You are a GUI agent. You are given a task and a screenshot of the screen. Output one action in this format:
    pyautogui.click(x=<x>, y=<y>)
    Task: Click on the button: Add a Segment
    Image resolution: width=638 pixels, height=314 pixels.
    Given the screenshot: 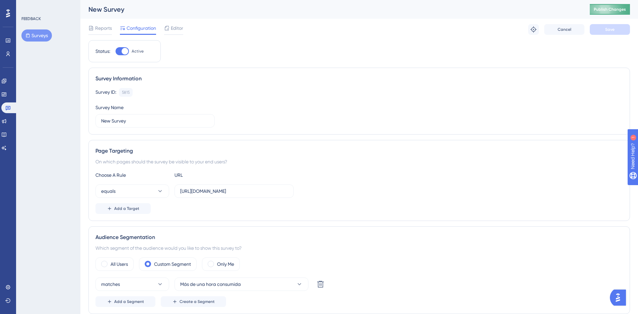 What is the action you would take?
    pyautogui.click(x=125, y=302)
    